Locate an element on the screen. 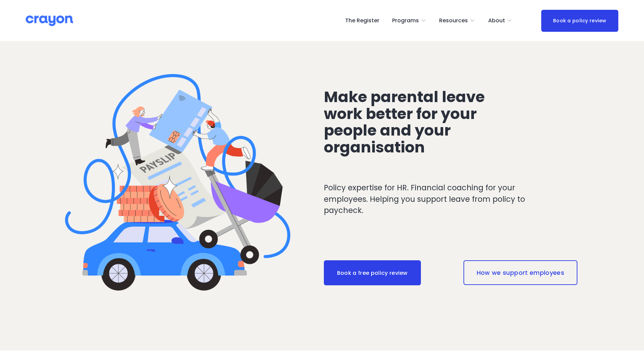 Image resolution: width=644 pixels, height=360 pixels. span: Programs is located at coordinates (405, 21).